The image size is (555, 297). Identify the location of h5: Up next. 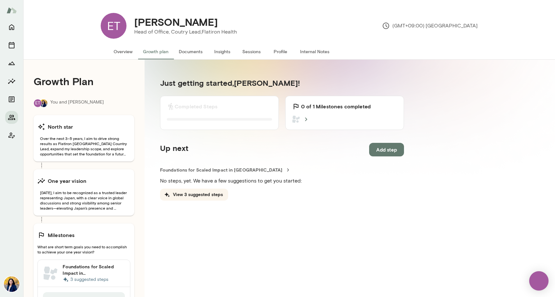
(174, 150).